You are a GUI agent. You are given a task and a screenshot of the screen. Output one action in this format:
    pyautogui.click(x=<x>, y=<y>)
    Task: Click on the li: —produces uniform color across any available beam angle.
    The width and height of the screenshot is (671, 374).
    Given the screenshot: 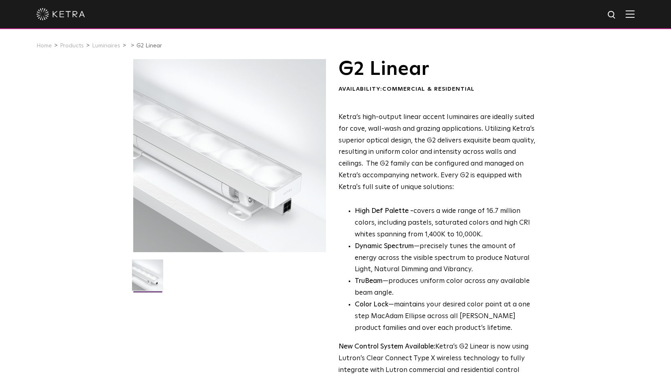 What is the action you would take?
    pyautogui.click(x=445, y=287)
    